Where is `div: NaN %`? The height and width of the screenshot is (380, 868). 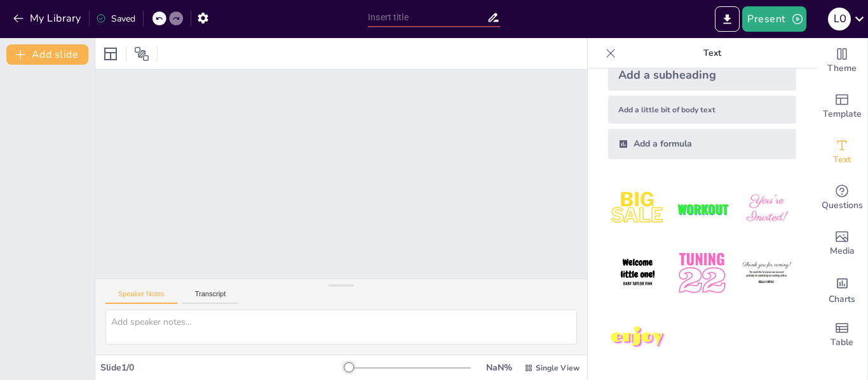
div: NaN % is located at coordinates (499, 367).